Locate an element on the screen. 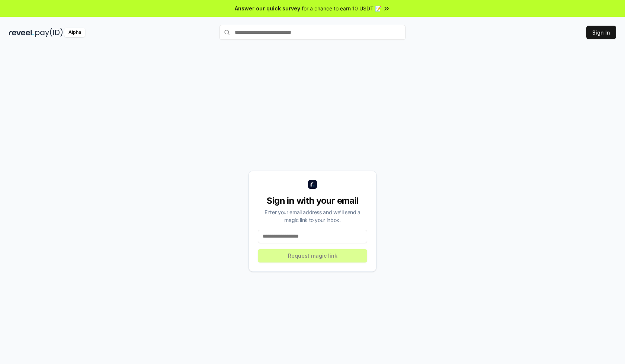 Image resolution: width=625 pixels, height=364 pixels. span: for a chance to earn 10 USDT 📝 is located at coordinates (341, 8).